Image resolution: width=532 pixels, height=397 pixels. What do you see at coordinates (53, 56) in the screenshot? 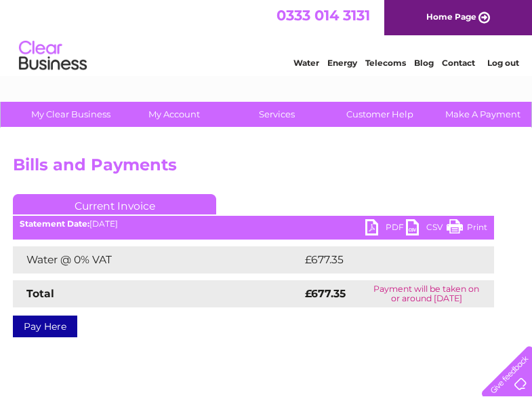
I see `img: logo.png` at bounding box center [53, 56].